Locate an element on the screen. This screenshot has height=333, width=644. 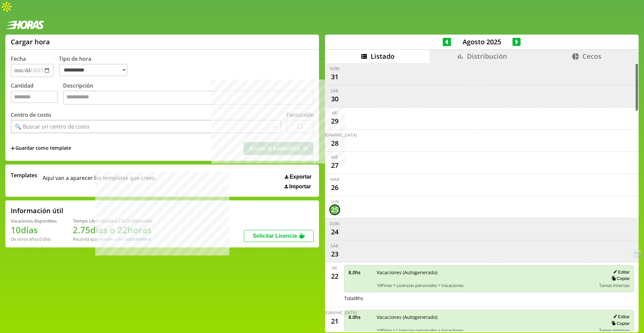
span: +Guardar como template is located at coordinates (41, 149).